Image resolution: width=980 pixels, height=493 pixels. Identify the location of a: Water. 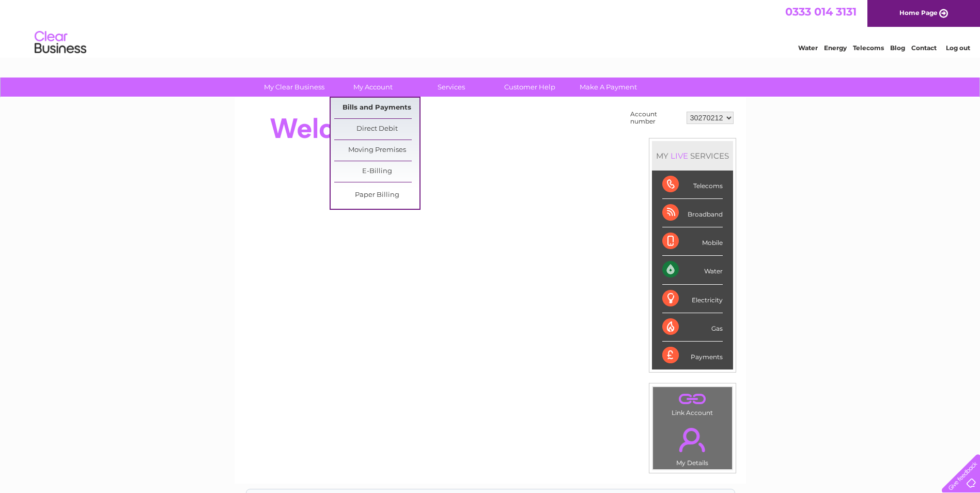
(808, 47).